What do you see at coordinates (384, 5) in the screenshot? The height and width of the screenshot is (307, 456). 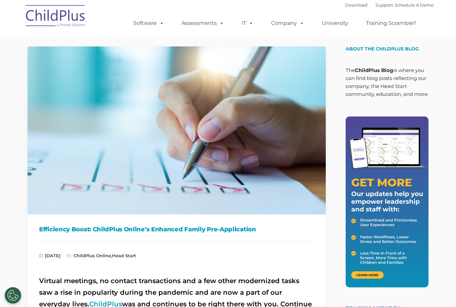 I see `a: Support` at bounding box center [384, 5].